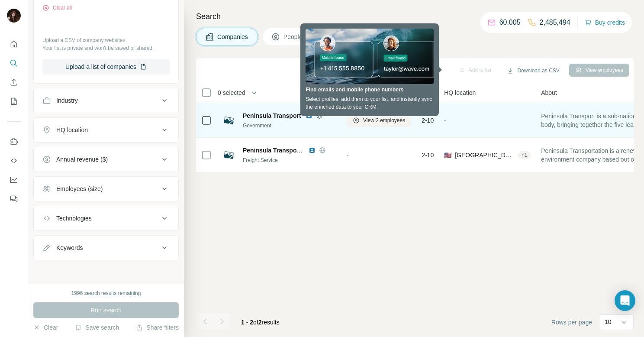  I want to click on button: Clear all, so click(57, 8).